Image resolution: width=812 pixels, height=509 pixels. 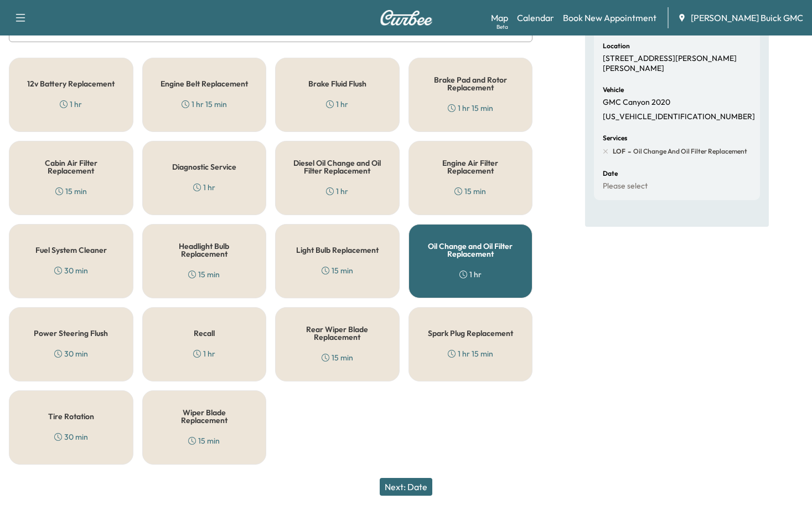 I want to click on div: Beta, so click(x=503, y=27).